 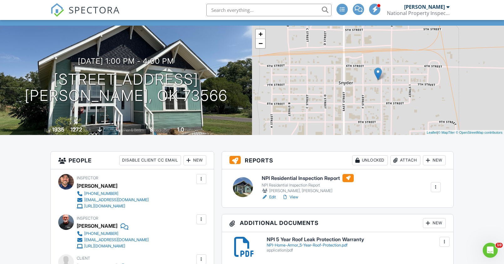 What do you see at coordinates (418, 13) in the screenshot?
I see `div: National Property Inspections` at bounding box center [418, 13].